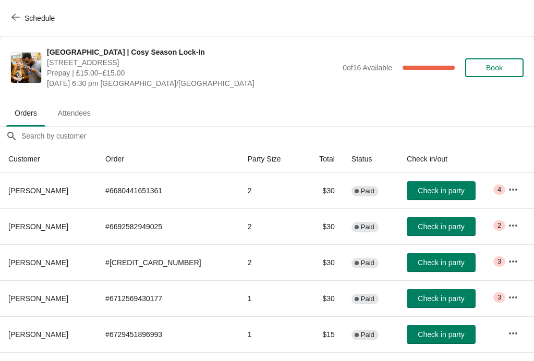 The height and width of the screenshot is (361, 534). I want to click on td: # 6680441651361, so click(168, 191).